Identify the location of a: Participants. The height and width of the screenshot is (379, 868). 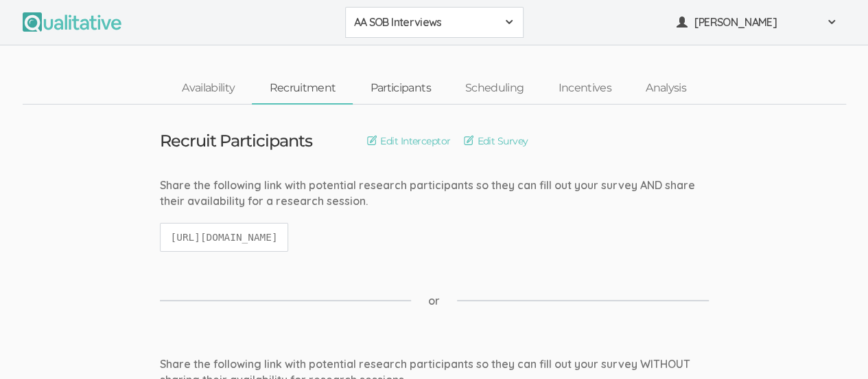
(400, 88).